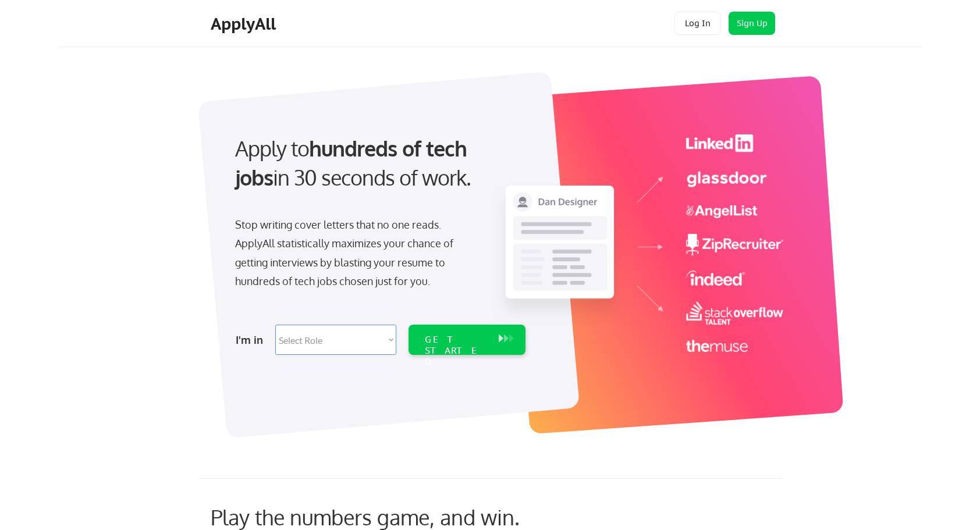 The image size is (980, 530). I want to click on div: ApplyAll, so click(245, 24).